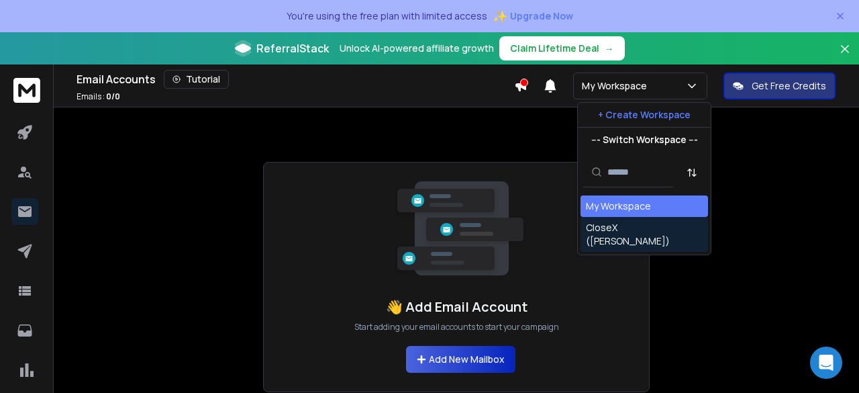 Image resolution: width=859 pixels, height=393 pixels. I want to click on button: Tutorial, so click(196, 79).